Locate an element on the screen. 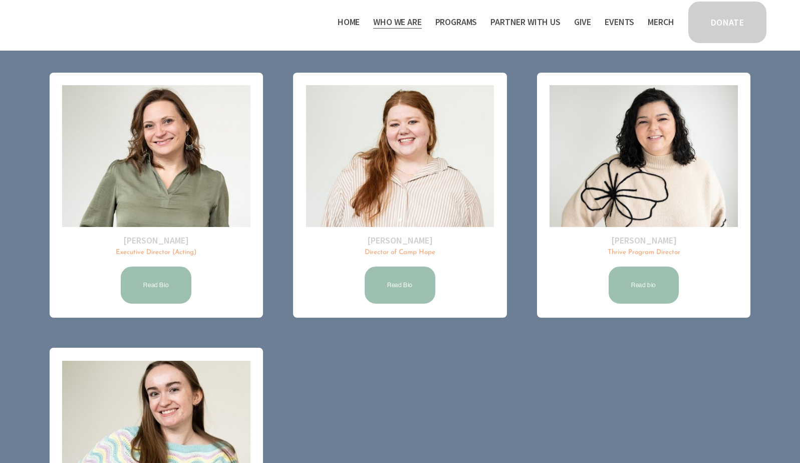 The image size is (800, 463). p: Thrive Program Director is located at coordinates (643, 252).